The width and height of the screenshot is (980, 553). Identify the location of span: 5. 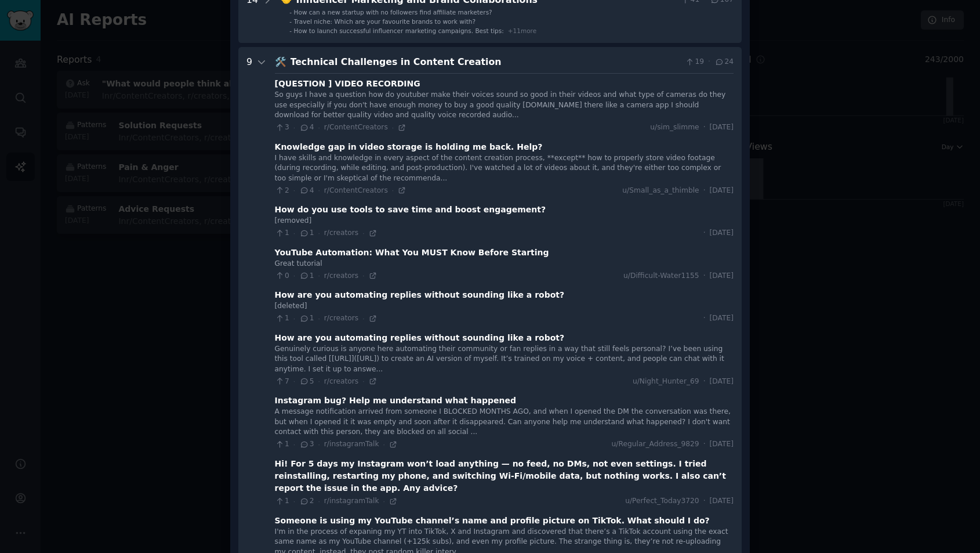
(306, 382).